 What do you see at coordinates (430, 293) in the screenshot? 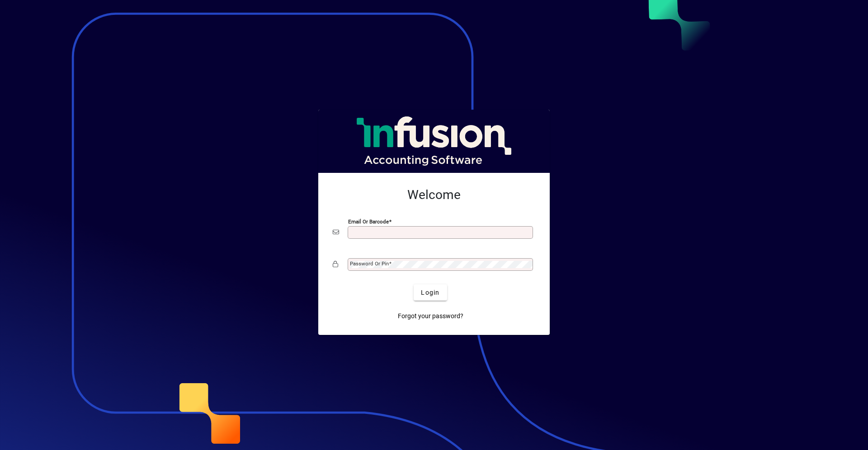
I see `span: Login` at bounding box center [430, 293].